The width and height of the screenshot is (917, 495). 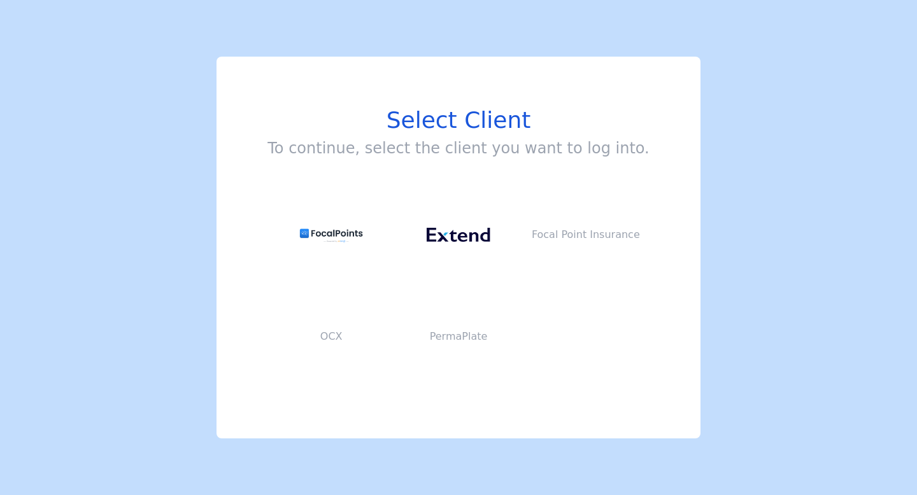 I want to click on button: Focal Point Insurance, so click(x=586, y=235).